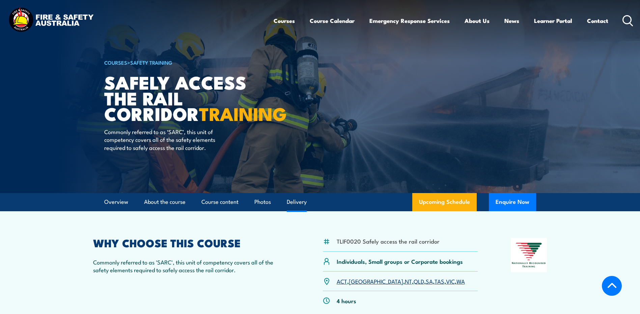 Image resolution: width=640 pixels, height=314 pixels. What do you see at coordinates (429, 281) in the screenshot?
I see `a: SA` at bounding box center [429, 281].